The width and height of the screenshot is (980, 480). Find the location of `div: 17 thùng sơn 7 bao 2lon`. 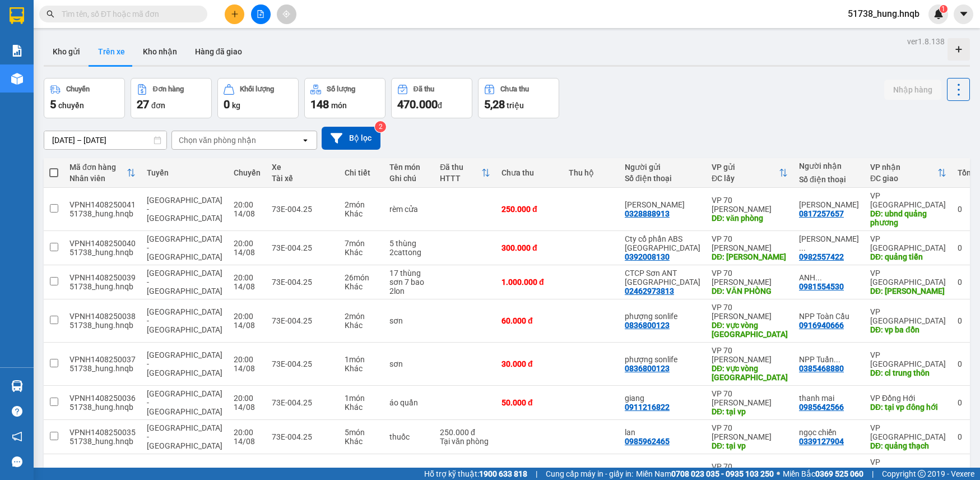

div: 17 thùng sơn 7 bao 2lon is located at coordinates (409, 282).